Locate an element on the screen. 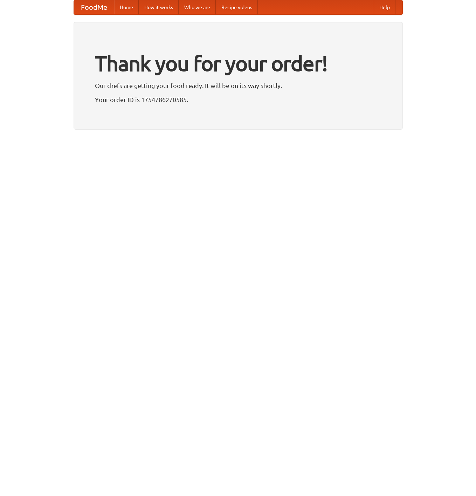 This screenshot has height=496, width=476. a: Who we are is located at coordinates (197, 7).